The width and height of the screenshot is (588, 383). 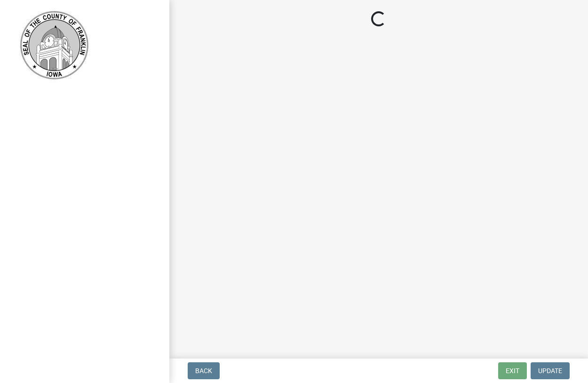 What do you see at coordinates (204, 371) in the screenshot?
I see `button: Back` at bounding box center [204, 371].